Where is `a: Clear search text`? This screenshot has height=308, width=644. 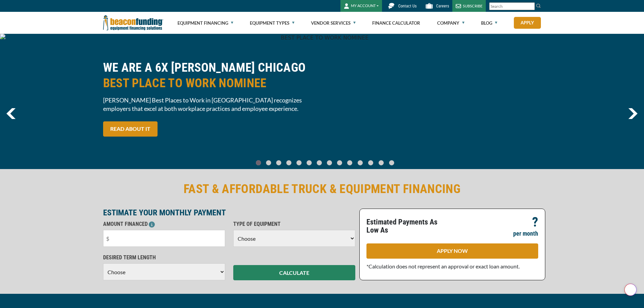 a: Clear search text is located at coordinates (530, 6).